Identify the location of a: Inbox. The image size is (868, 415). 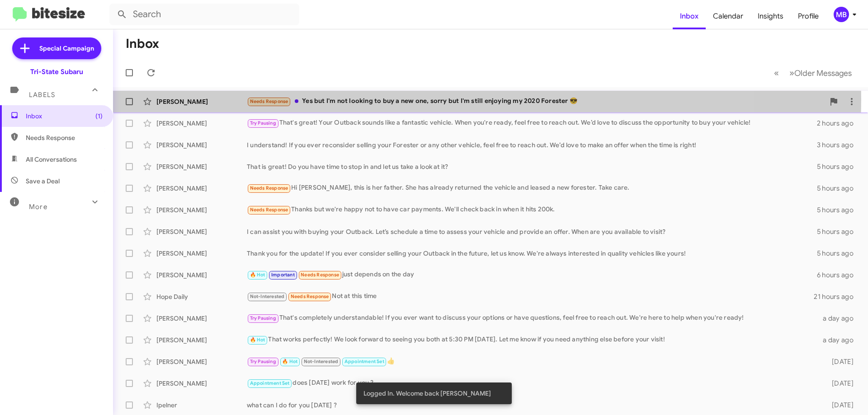
(689, 16).